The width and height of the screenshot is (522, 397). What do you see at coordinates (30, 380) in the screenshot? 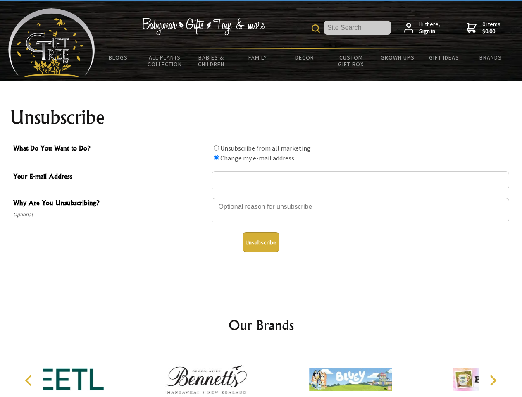
I see `button: Previous` at bounding box center [30, 380].